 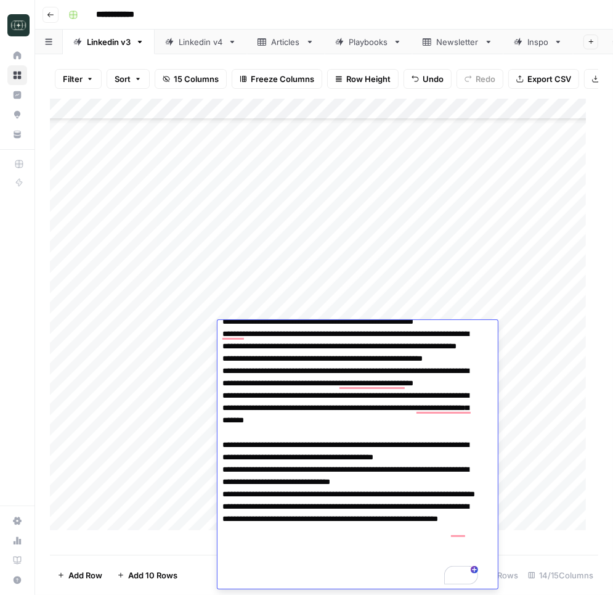 What do you see at coordinates (369, 42) in the screenshot?
I see `a: Playbooks` at bounding box center [369, 42].